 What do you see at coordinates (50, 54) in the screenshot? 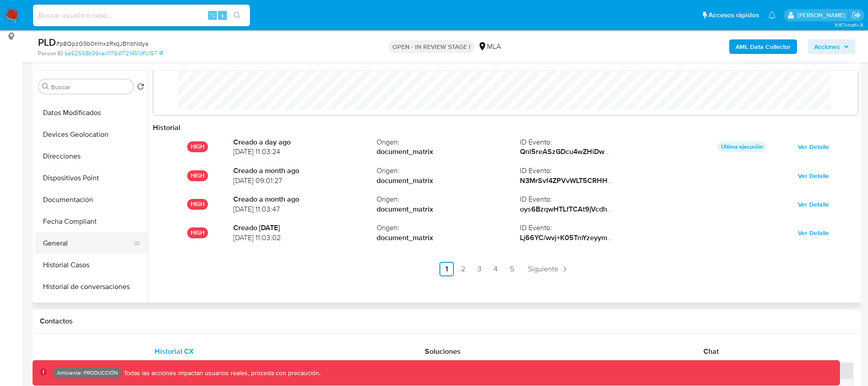
I see `b: Person ID` at bounding box center [50, 54].